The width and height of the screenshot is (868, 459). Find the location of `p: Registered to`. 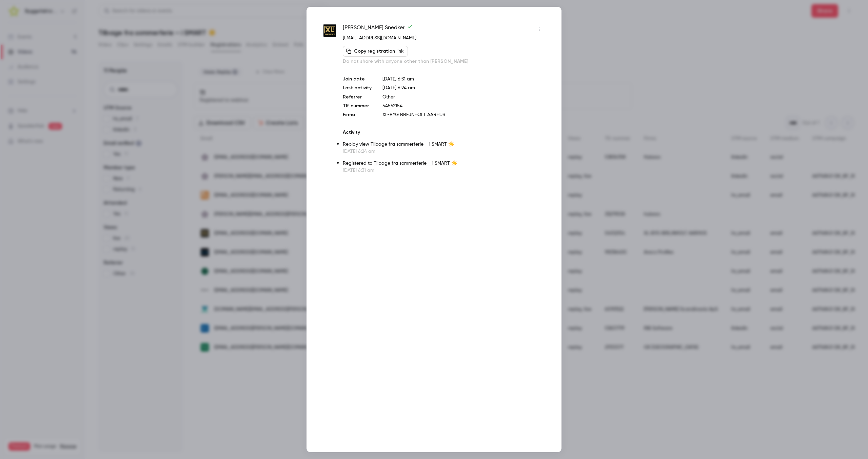

p: Registered to is located at coordinates (444, 163).